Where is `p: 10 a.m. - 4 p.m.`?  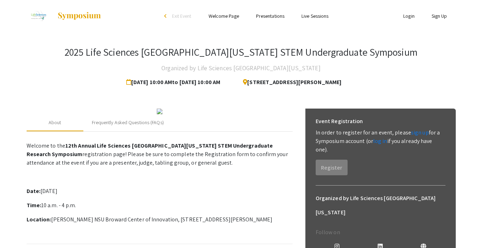 p: 10 a.m. - 4 p.m. is located at coordinates (160, 206).